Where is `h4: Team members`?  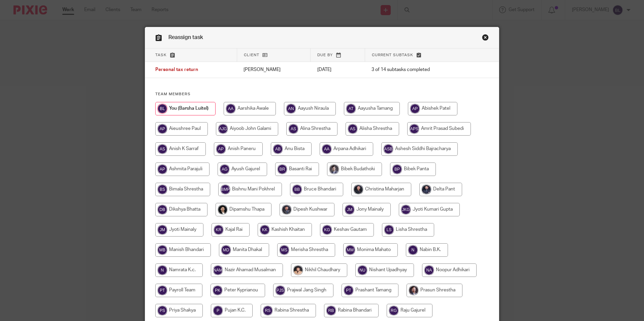 h4: Team members is located at coordinates (322, 94).